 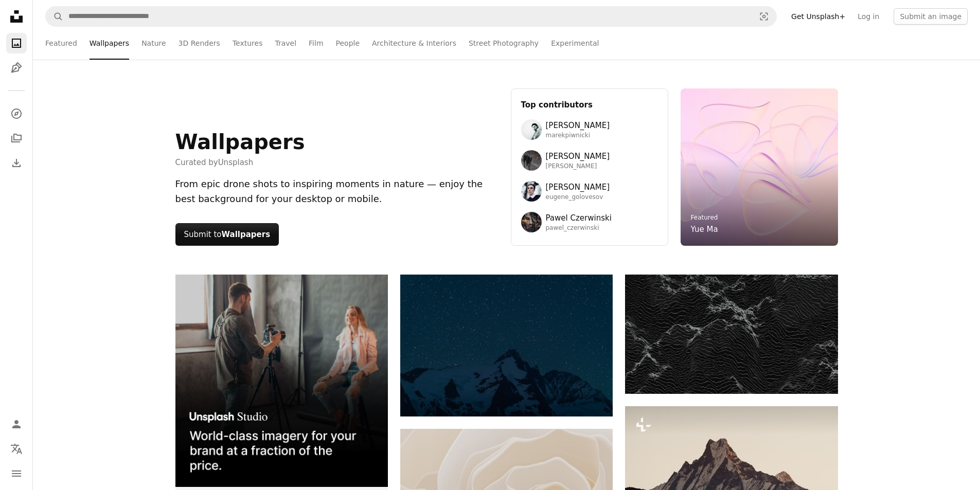 I want to click on a: Illustrations, so click(x=17, y=68).